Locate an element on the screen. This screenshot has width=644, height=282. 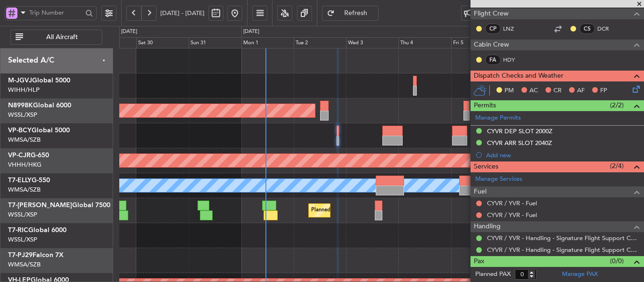
div: Wed 3 is located at coordinates (372, 43).